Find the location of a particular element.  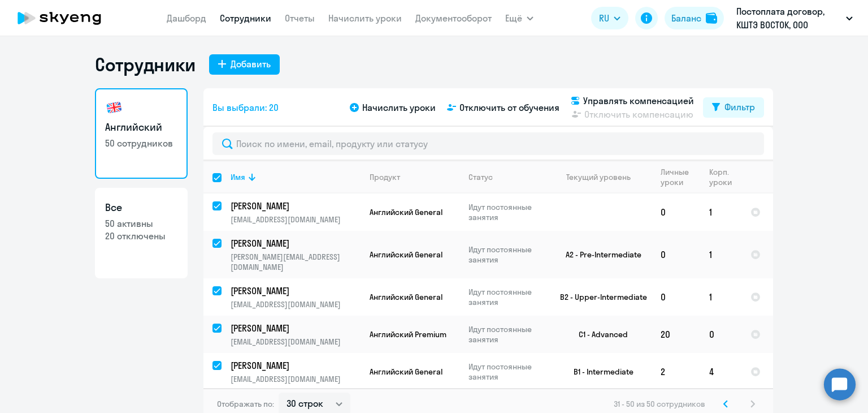

span: Управлять компенсацией is located at coordinates (639, 101).